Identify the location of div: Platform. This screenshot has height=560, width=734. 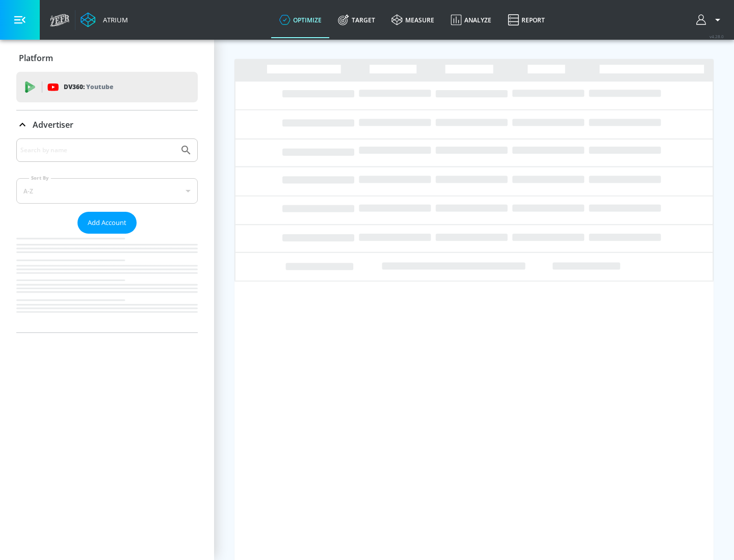
(107, 58).